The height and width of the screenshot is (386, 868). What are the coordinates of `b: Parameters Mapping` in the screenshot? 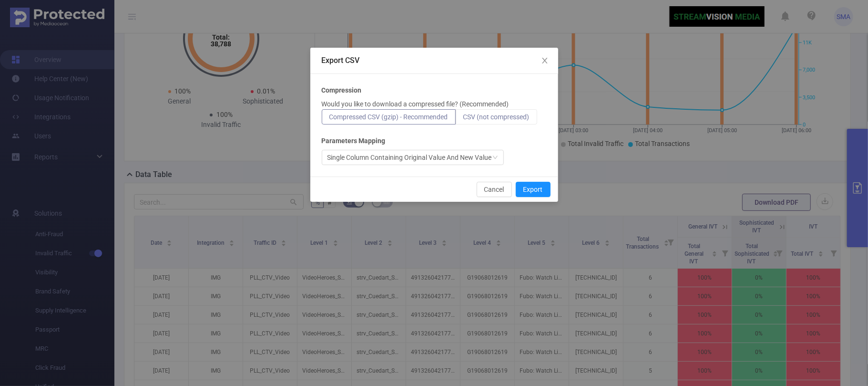 It's located at (354, 140).